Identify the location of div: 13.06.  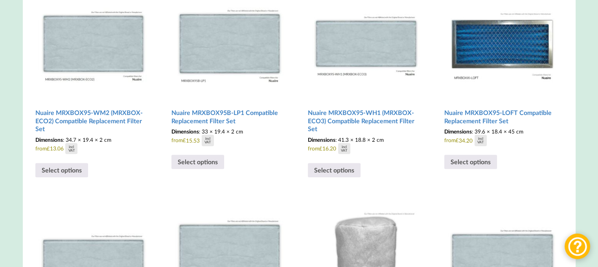
(62, 148).